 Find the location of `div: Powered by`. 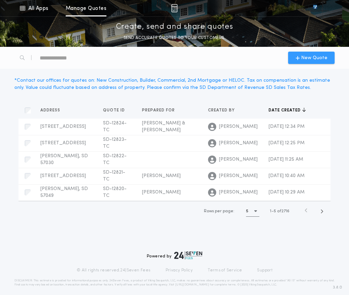

div: Powered by is located at coordinates (175, 256).